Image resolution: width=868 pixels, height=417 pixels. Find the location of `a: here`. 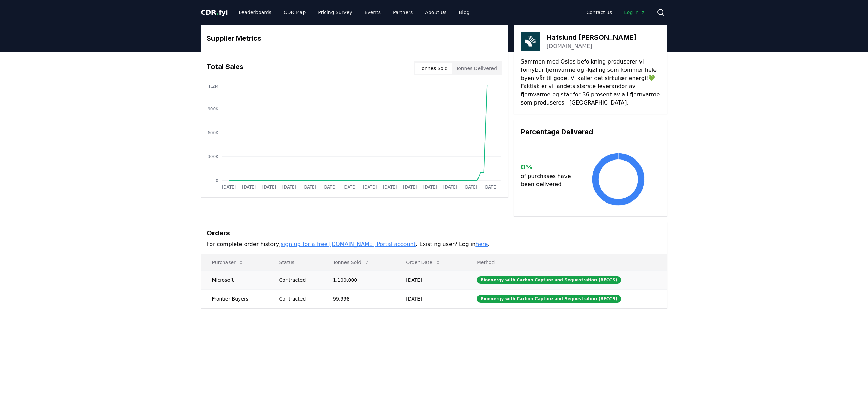

a: here is located at coordinates (482, 244).